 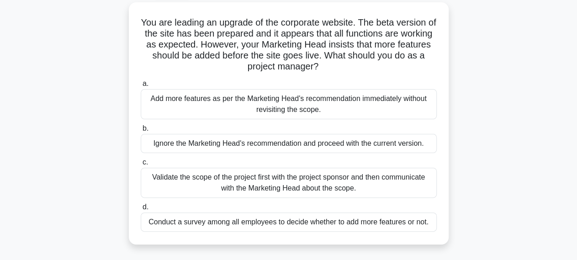 What do you see at coordinates (145, 207) in the screenshot?
I see `span: d.` at bounding box center [145, 207].